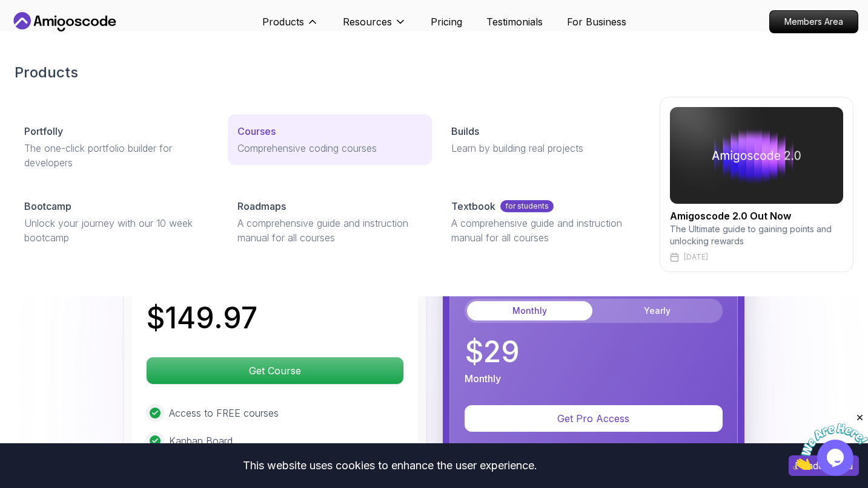 This screenshot has width=868, height=488. Describe the element at coordinates (330, 140) in the screenshot. I see `a: CoursesComprehensive coding courses` at that location.